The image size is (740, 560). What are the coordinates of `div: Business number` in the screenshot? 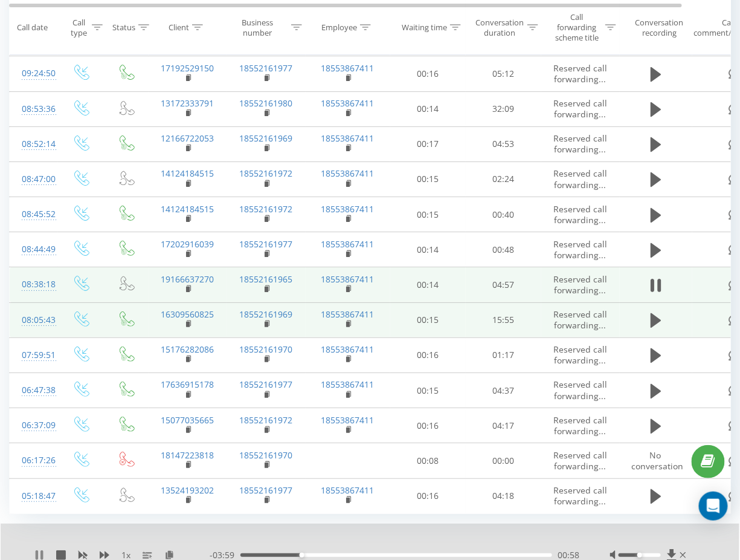 It's located at (258, 28).